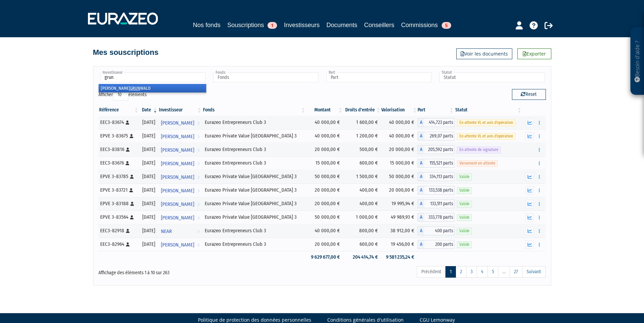  Describe the element at coordinates (439, 191) in the screenshot. I see `span: 133,538 parts` at that location.